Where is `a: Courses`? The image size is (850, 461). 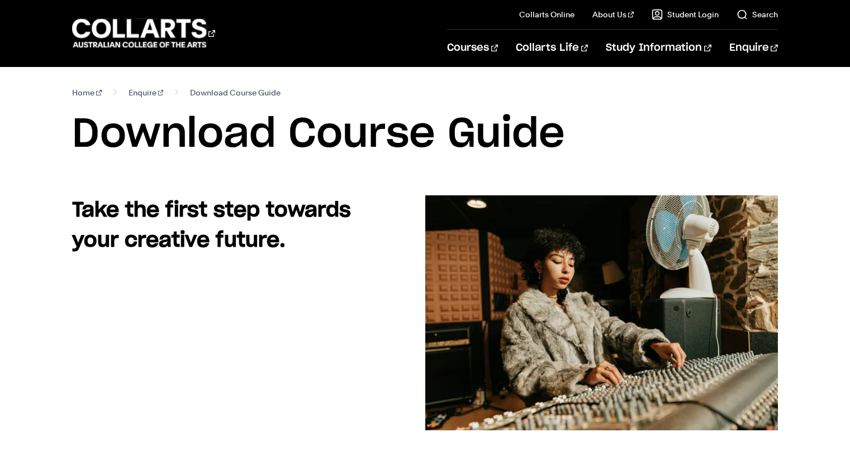 a: Courses is located at coordinates (472, 48).